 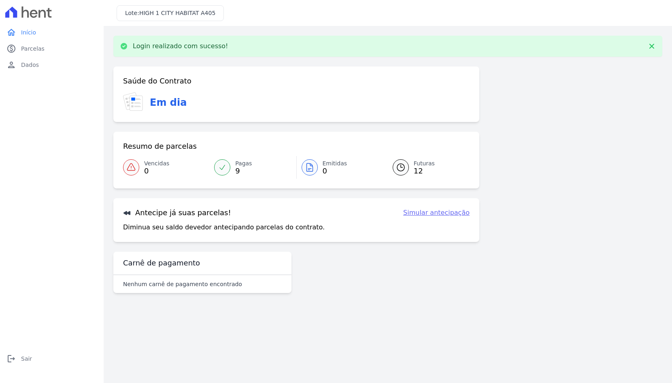 What do you see at coordinates (11, 358) in the screenshot?
I see `i: logout` at bounding box center [11, 358].